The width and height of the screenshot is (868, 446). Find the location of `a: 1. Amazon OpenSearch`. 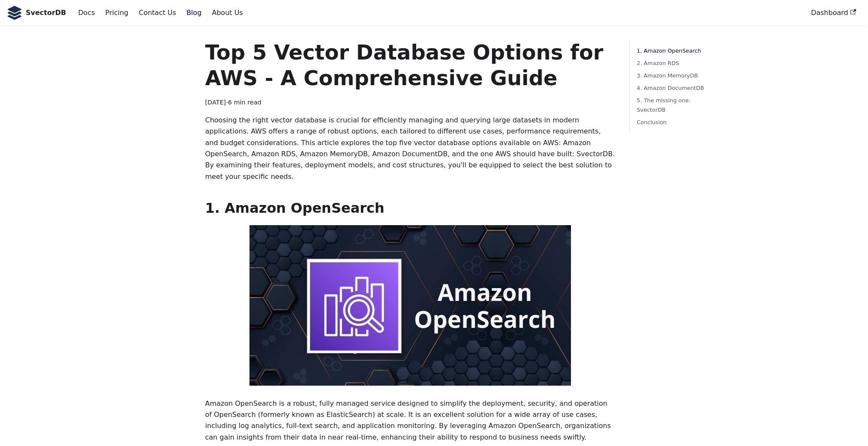

a: 1. Amazon OpenSearch is located at coordinates (671, 51).